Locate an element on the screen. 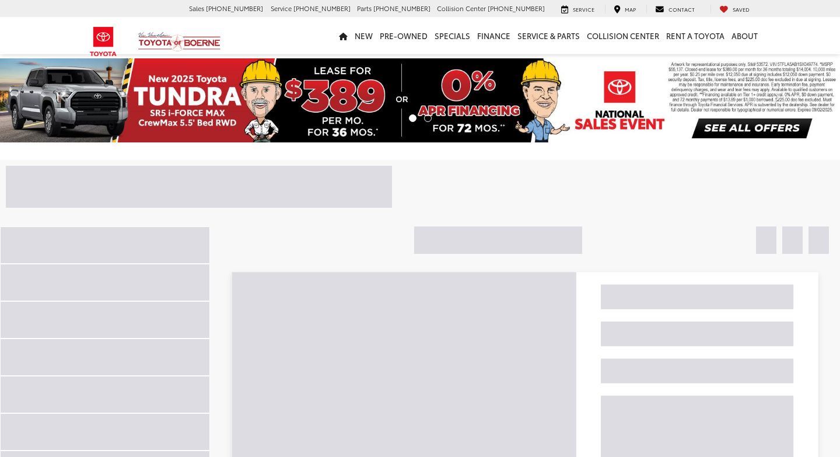 The image size is (840, 457). a: Service is located at coordinates (577, 9).